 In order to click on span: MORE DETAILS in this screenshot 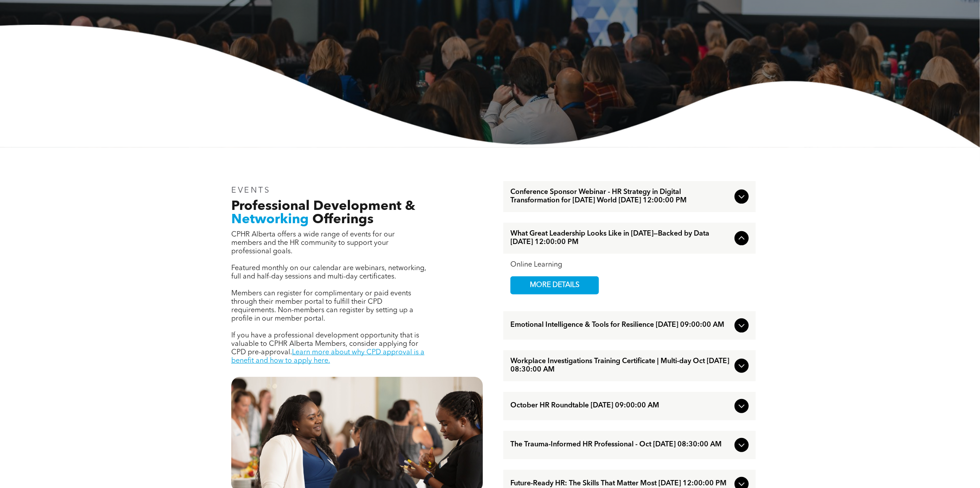, I will do `click(555, 285)`.